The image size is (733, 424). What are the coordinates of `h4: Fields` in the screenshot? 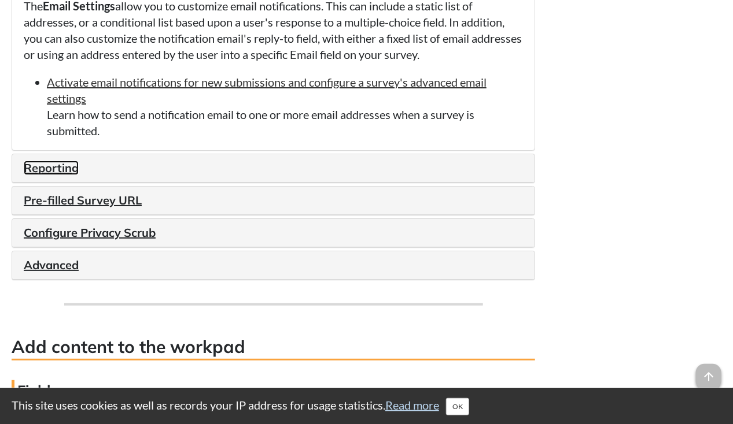 It's located at (273, 390).